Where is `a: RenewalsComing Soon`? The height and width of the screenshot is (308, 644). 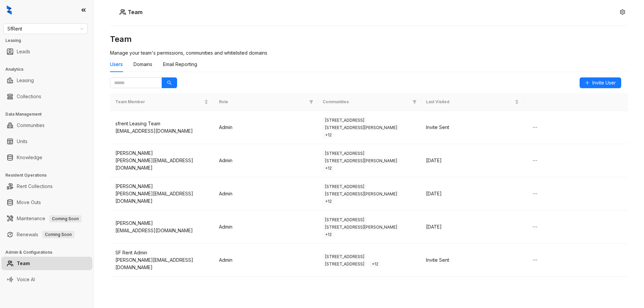 a: RenewalsComing Soon is located at coordinates (46, 235).